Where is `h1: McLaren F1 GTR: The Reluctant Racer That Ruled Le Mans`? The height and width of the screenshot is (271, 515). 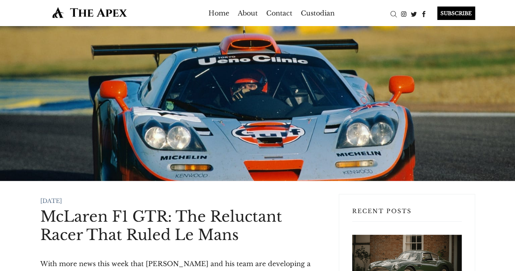
h1: McLaren F1 GTR: The Reluctant Racer That Ruled Le Mans is located at coordinates (183, 225).